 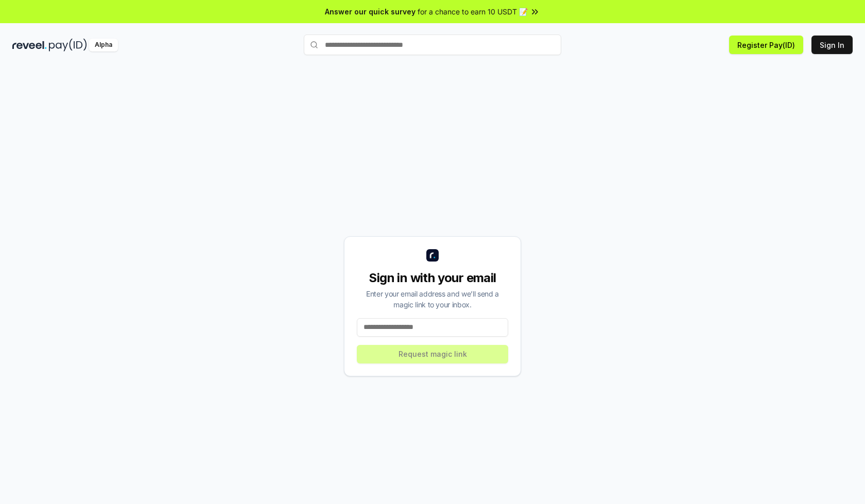 What do you see at coordinates (433, 278) in the screenshot?
I see `div: Sign in with your email` at bounding box center [433, 278].